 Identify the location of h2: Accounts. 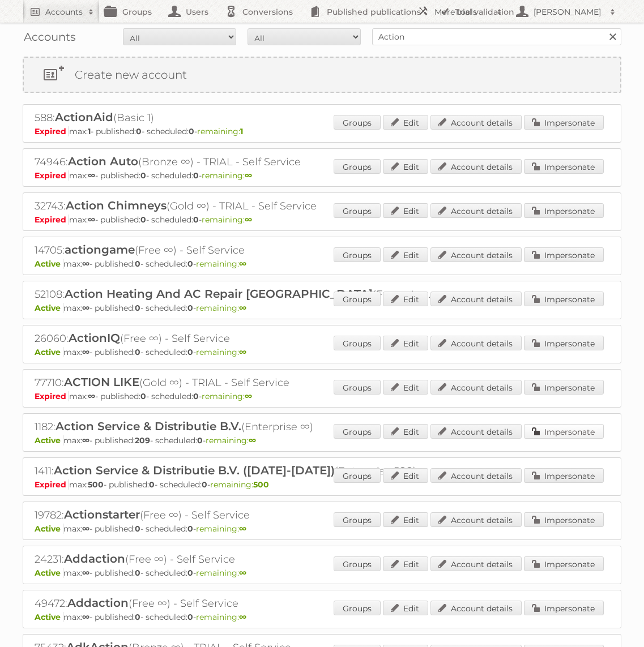
(64, 12).